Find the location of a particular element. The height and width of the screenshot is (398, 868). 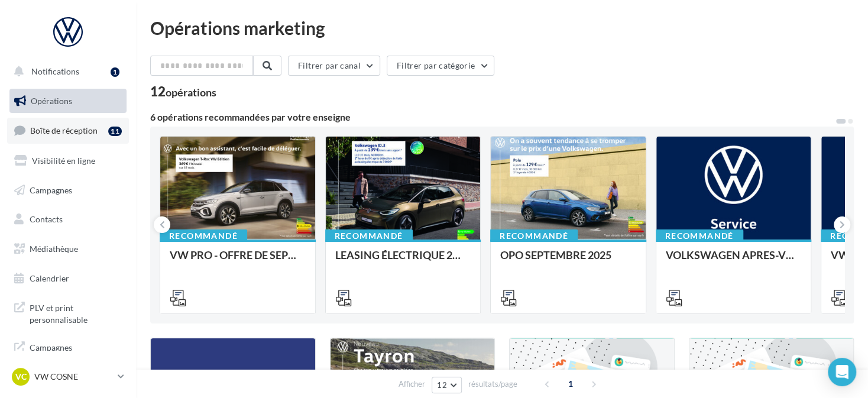

a: Contacts is located at coordinates (68, 219).